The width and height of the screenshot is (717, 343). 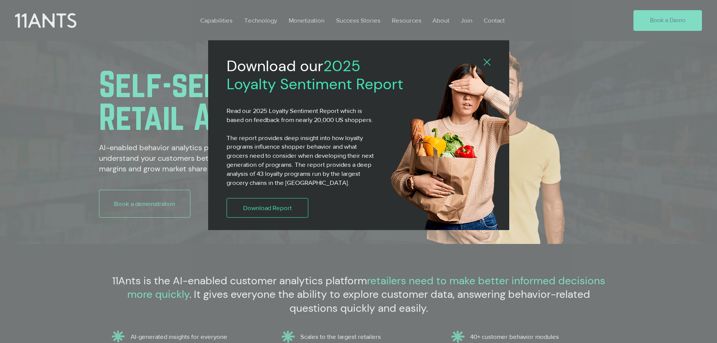 I want to click on h2: 2025 Loyalty Sentiment Report, so click(x=316, y=75).